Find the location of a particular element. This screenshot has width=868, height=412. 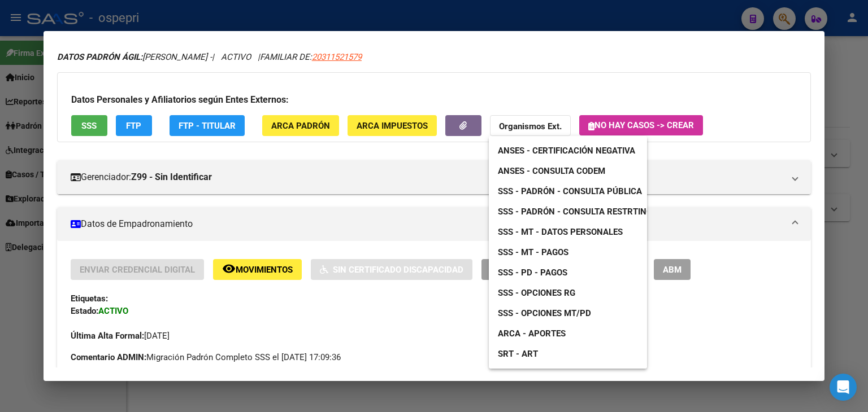

div: Open Intercom Messenger is located at coordinates (843, 387).